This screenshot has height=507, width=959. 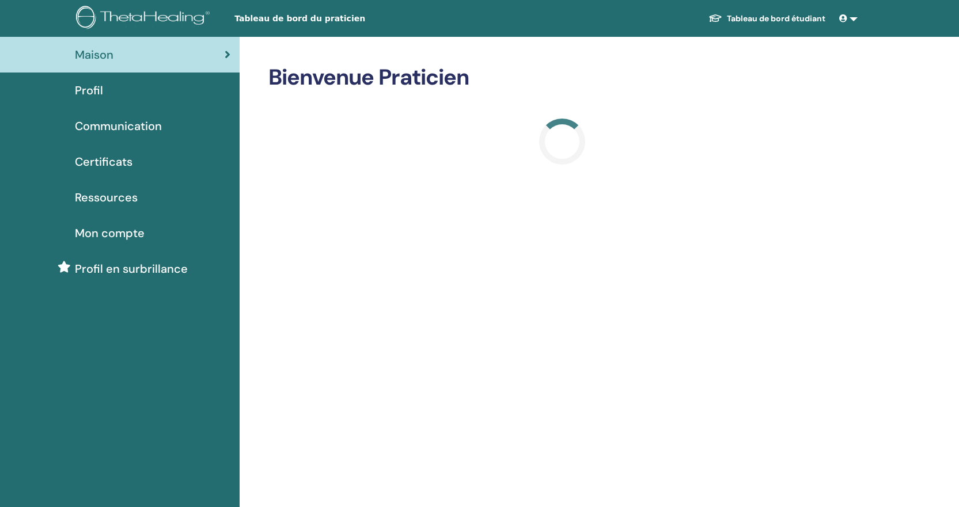 What do you see at coordinates (109, 233) in the screenshot?
I see `span: Mon compte` at bounding box center [109, 233].